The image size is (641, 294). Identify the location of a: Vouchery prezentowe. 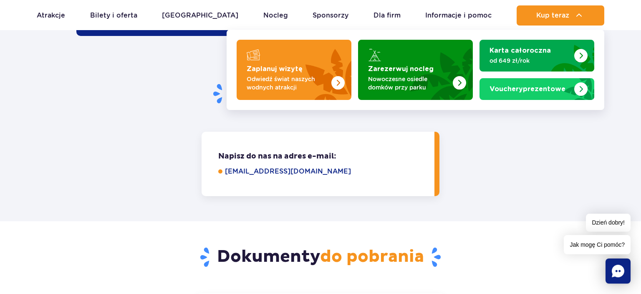
(537, 89).